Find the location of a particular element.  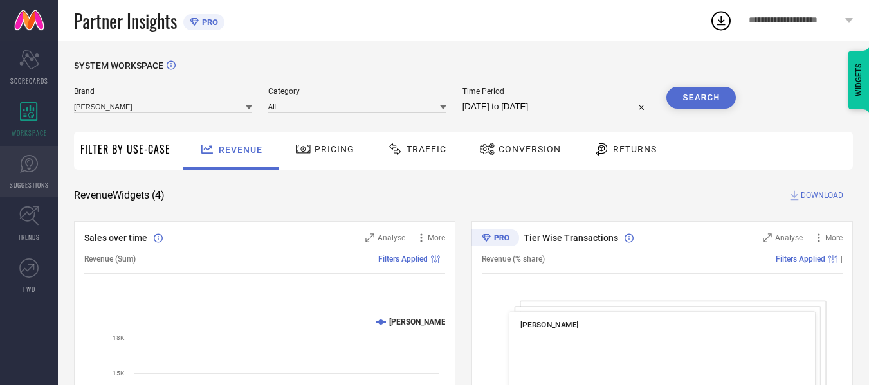

span: Traffic is located at coordinates (426, 149).